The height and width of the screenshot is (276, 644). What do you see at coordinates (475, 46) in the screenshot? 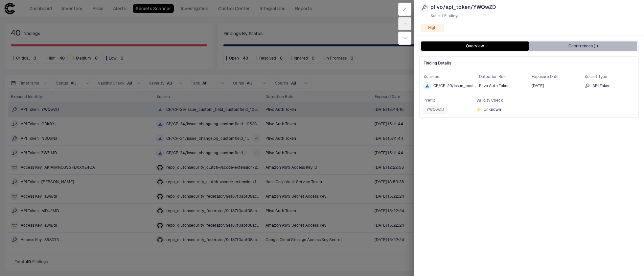
I see `button: Overview` at bounding box center [475, 46].